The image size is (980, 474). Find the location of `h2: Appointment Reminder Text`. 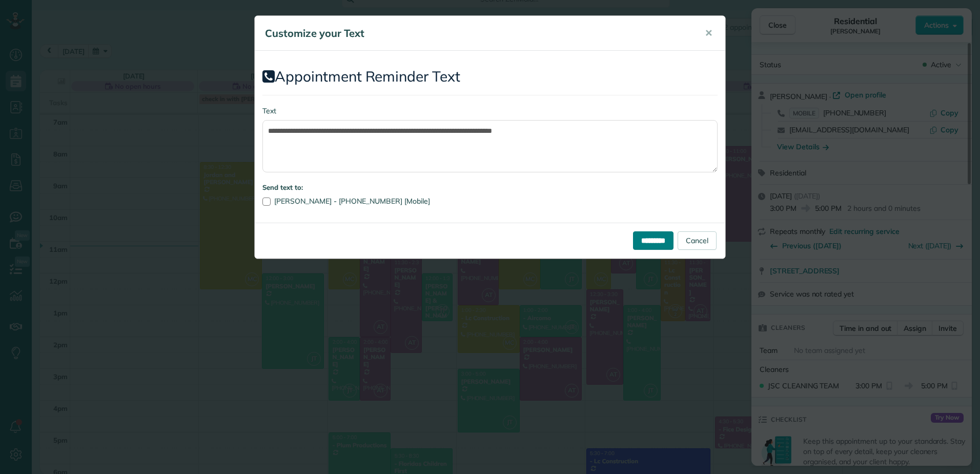

h2: Appointment Reminder Text is located at coordinates (490, 77).